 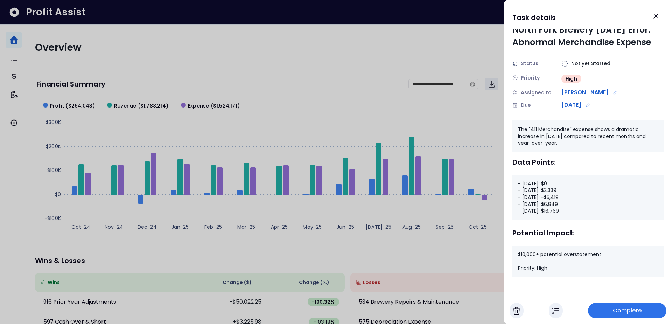 I want to click on span: Status, so click(x=530, y=63).